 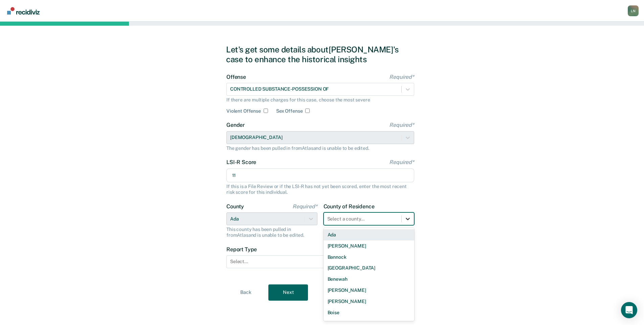 I want to click on label: Report Type, so click(x=320, y=249).